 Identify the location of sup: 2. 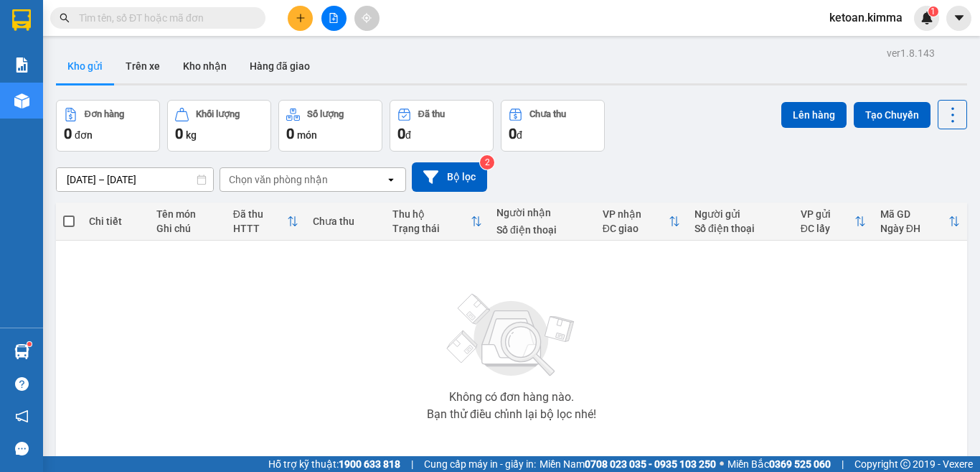
(488, 163).